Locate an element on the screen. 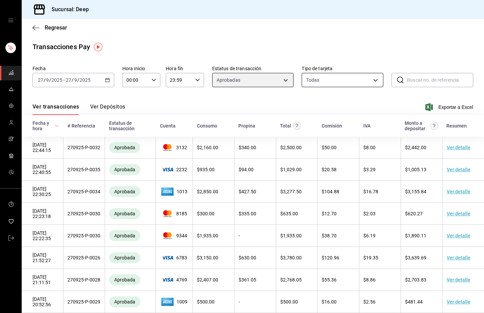  span: $ 300.00 is located at coordinates (206, 214).